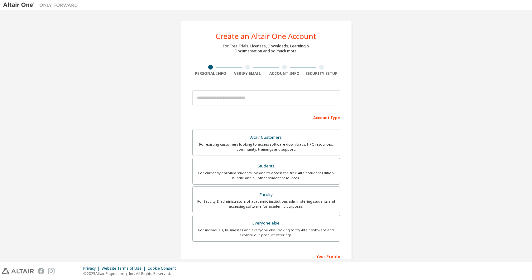  What do you see at coordinates (266, 223) in the screenshot?
I see `div: Everyone else` at bounding box center [266, 223].